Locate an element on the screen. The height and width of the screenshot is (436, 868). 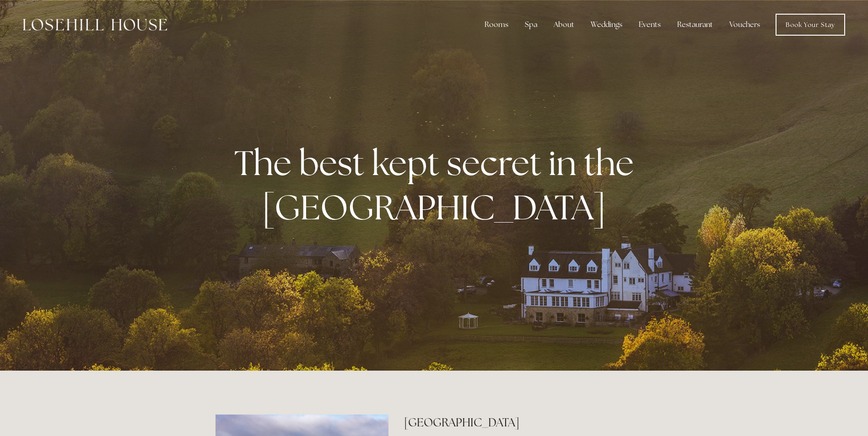
div: Restaurant is located at coordinates (695, 25).